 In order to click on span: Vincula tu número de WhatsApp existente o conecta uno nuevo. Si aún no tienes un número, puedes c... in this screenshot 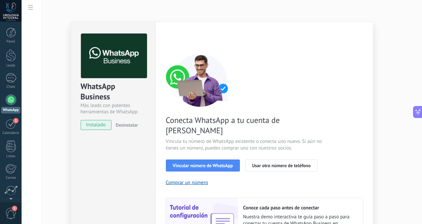, I will do `click(245, 145)`.